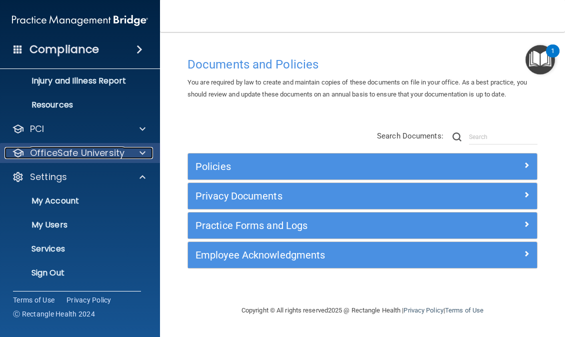 Image resolution: width=565 pixels, height=337 pixels. What do you see at coordinates (319, 167) in the screenshot?
I see `h5: Policies` at bounding box center [319, 167].